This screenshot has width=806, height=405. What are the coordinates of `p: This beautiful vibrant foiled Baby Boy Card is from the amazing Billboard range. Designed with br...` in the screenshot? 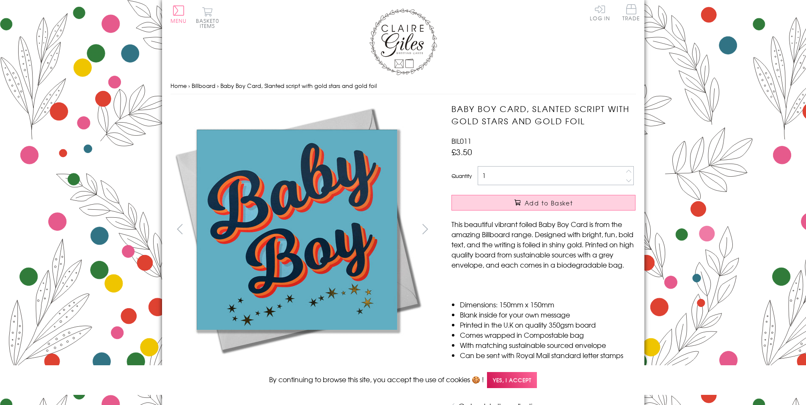 It's located at (543, 244).